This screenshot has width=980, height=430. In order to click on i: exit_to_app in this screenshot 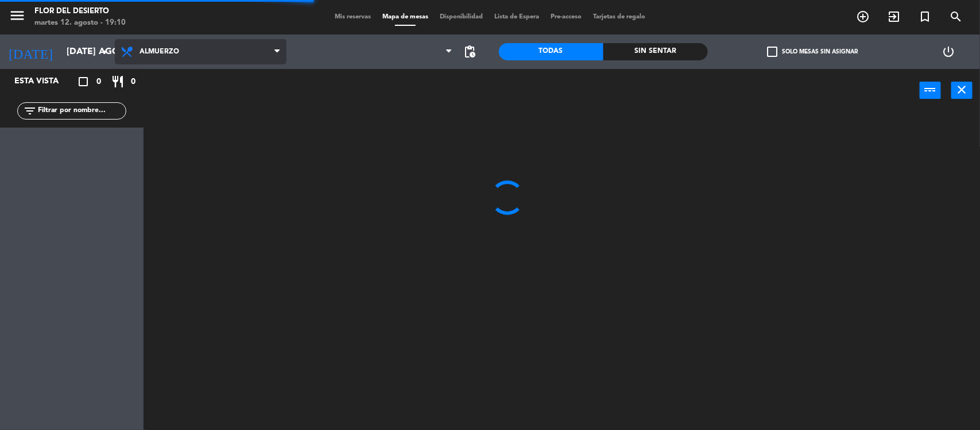, I will do `click(894, 17)`.